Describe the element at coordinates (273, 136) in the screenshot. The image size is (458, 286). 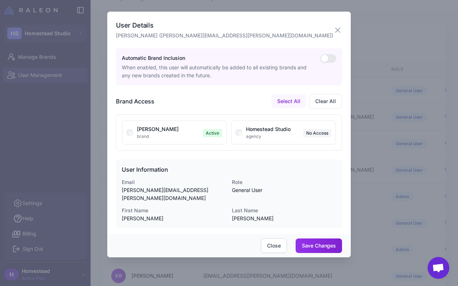
I see `div: agency` at that location.